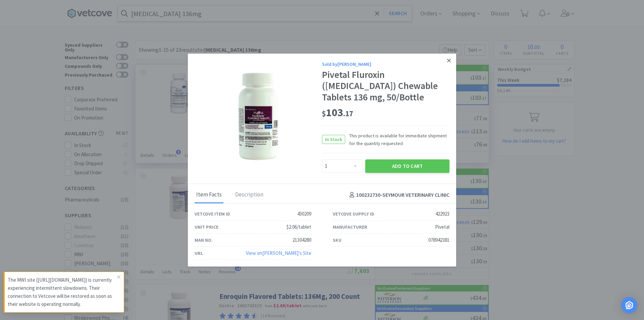 This screenshot has height=320, width=644. Describe the element at coordinates (629, 305) in the screenshot. I see `div: Open Intercom Messenger` at that location.